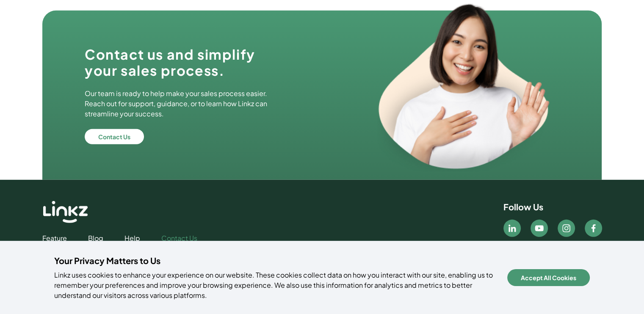 The image size is (644, 314). Describe the element at coordinates (548, 277) in the screenshot. I see `button: Accept All Cookies` at that location.